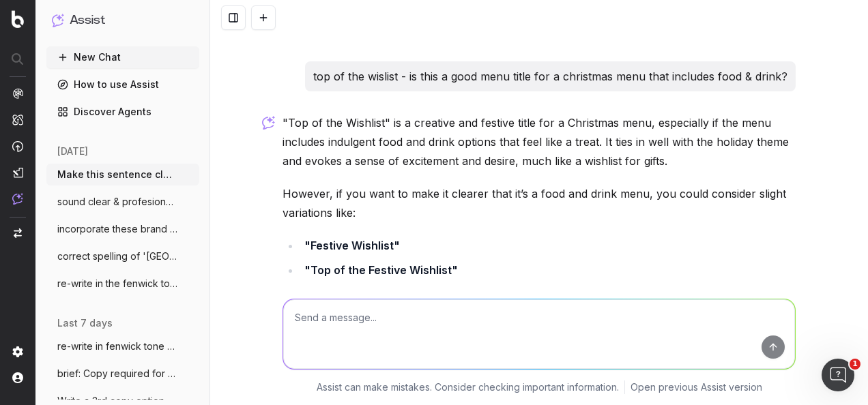  Describe the element at coordinates (17, 378) in the screenshot. I see `img: My account` at that location.